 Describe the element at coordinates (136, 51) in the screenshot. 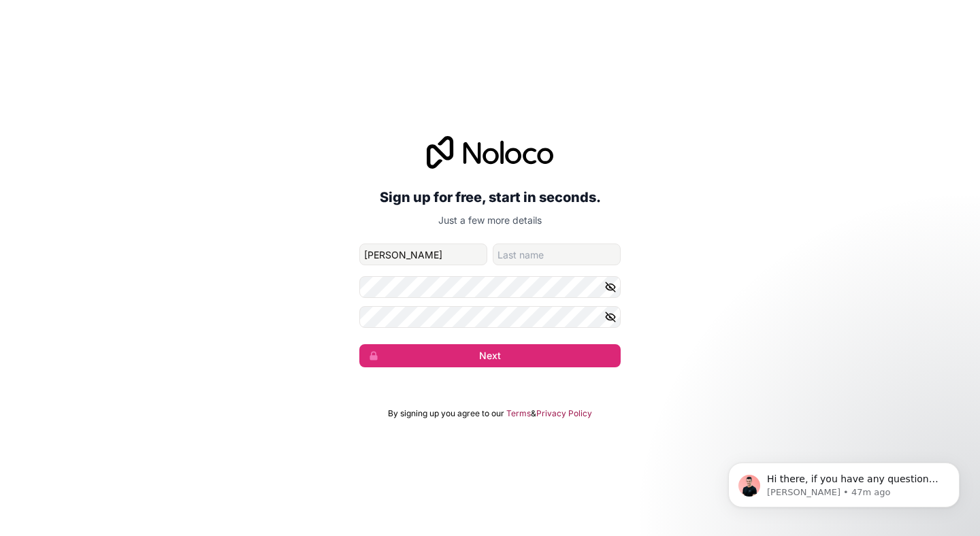

I see `div: message notification from Darragh, 47m ago. Hi there, if you have any questions about our pricing...` at that location.